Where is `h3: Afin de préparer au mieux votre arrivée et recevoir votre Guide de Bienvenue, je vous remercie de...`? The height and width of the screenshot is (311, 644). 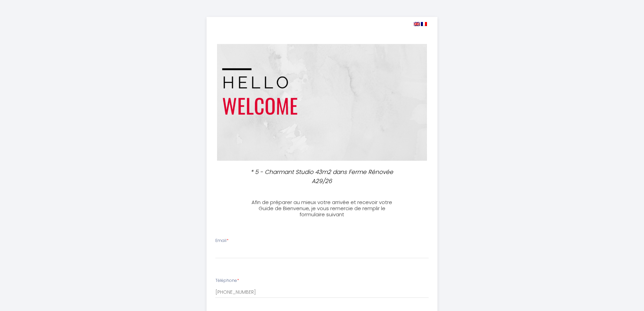
h3: Afin de préparer au mieux votre arrivée et recevoir votre Guide de Bienvenue, je vous remercie de... is located at coordinates (322, 209).